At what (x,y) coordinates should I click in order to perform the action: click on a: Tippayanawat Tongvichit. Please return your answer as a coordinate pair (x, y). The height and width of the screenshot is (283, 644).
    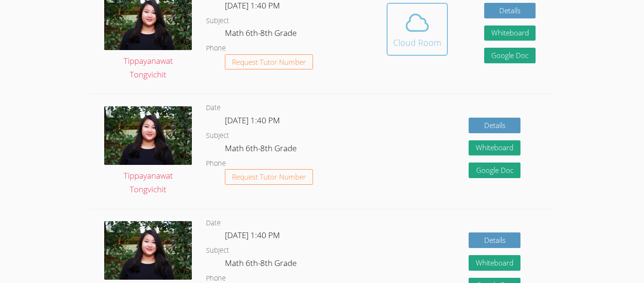
    Looking at the image, I should click on (148, 151).